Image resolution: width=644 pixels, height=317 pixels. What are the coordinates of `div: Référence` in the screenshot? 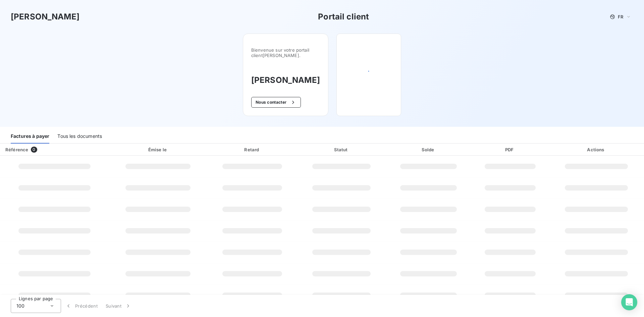 It's located at (17, 150).